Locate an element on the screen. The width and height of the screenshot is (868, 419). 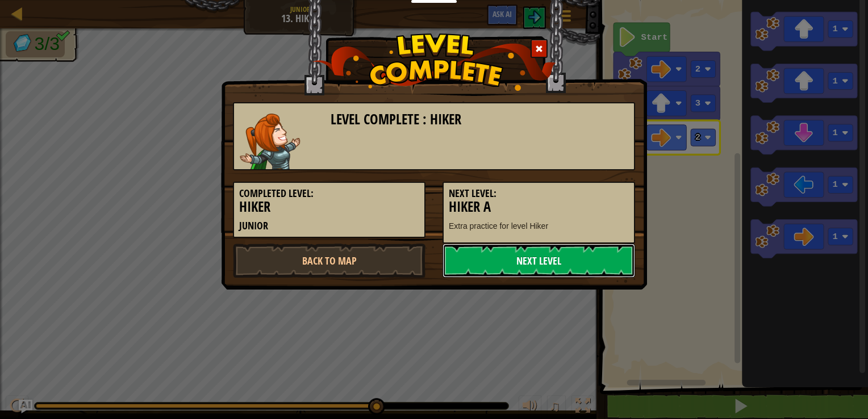
p: Extra practice for level Hiker is located at coordinates (539, 226).